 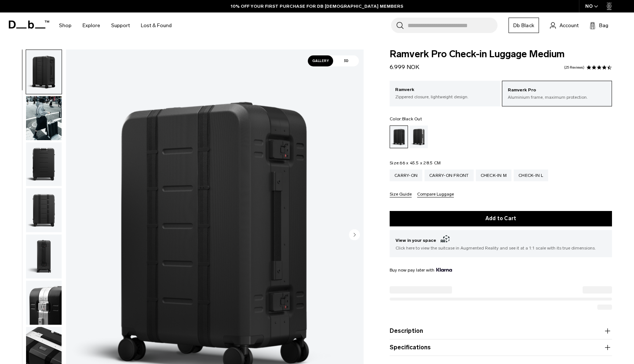 What do you see at coordinates (346, 61) in the screenshot?
I see `span: 3D` at bounding box center [346, 61].